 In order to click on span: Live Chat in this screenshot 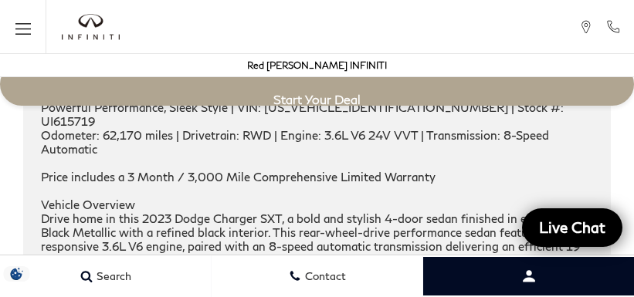, I will do `click(572, 227)`.